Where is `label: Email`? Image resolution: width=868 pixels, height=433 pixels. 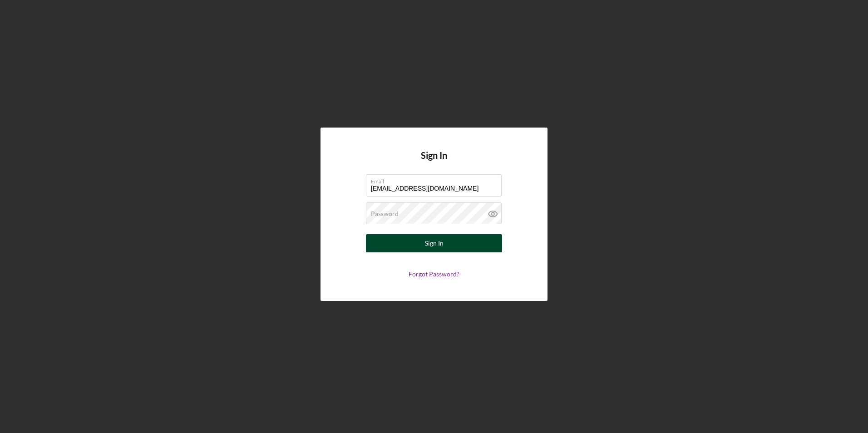
label: Email is located at coordinates (436, 180).